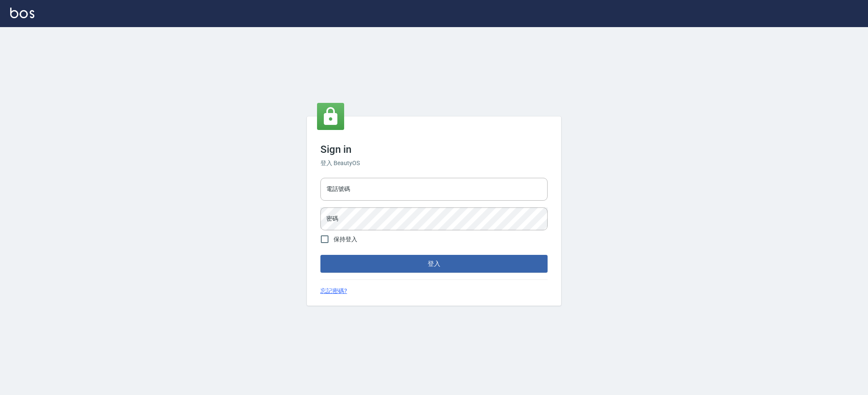 The height and width of the screenshot is (395, 868). Describe the element at coordinates (434, 163) in the screenshot. I see `h6: 登入 BeautyOS` at that location.